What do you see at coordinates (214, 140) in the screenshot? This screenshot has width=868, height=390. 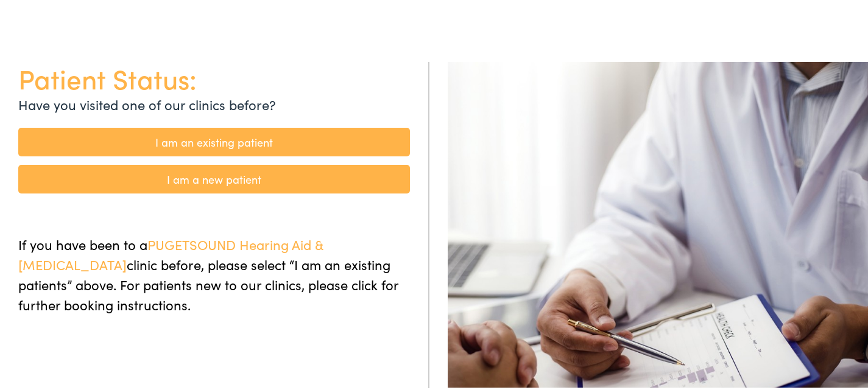 I see `a: I am an existing patient` at bounding box center [214, 140].